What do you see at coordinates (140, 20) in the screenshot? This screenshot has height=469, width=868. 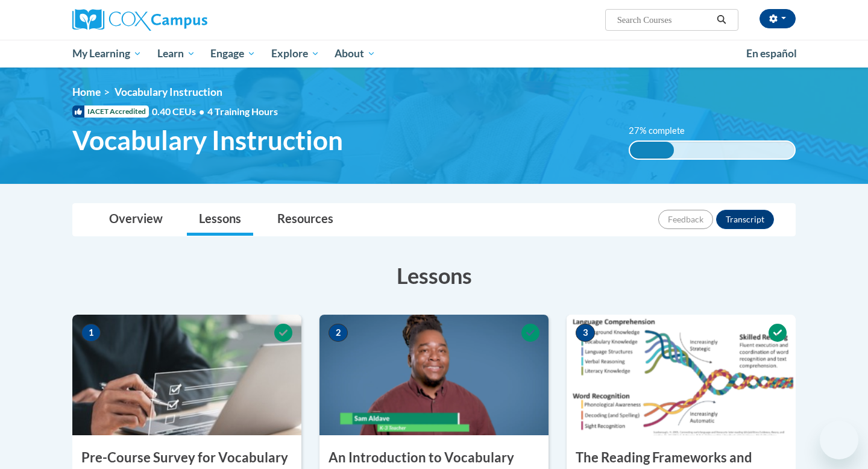 I see `img: Cox Campus` at bounding box center [140, 20].